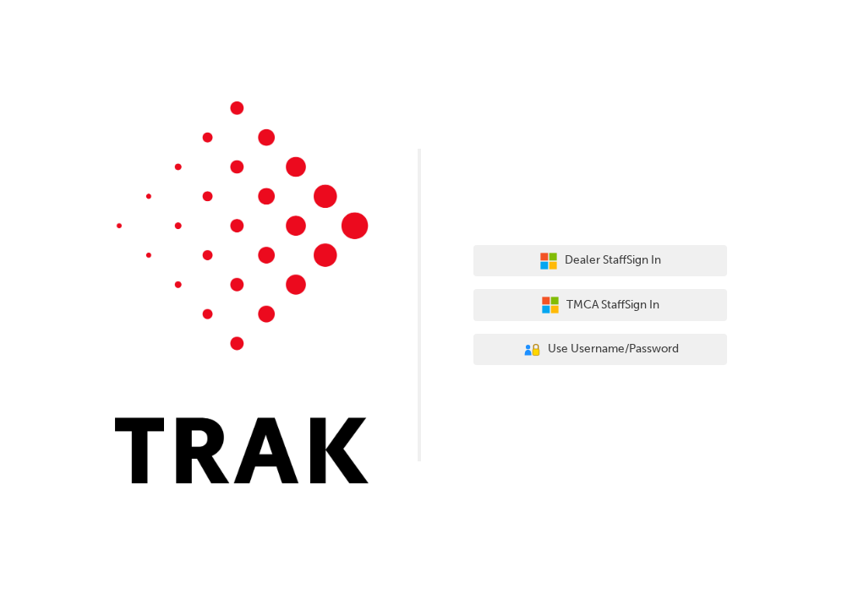  I want to click on img: Trak, so click(242, 293).